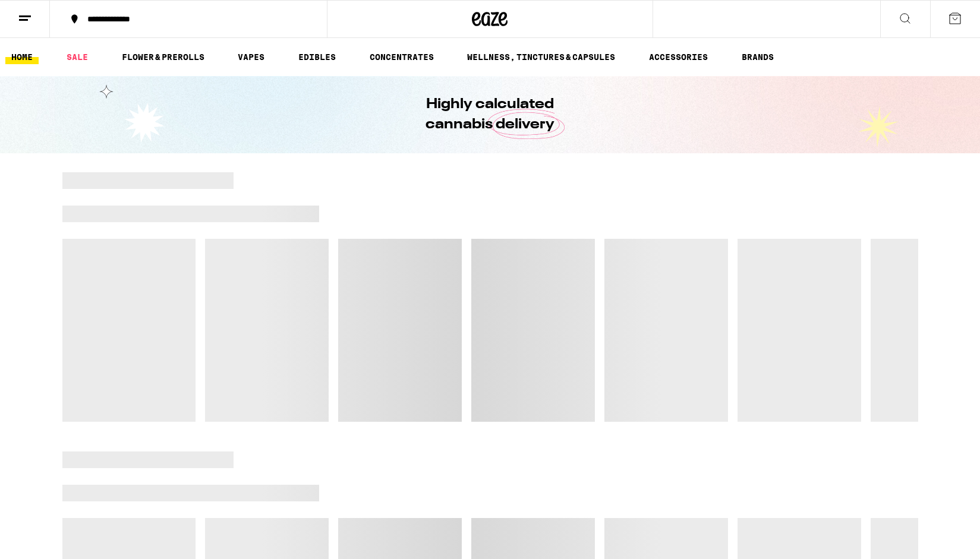 The height and width of the screenshot is (559, 980). I want to click on a: VAPES, so click(251, 57).